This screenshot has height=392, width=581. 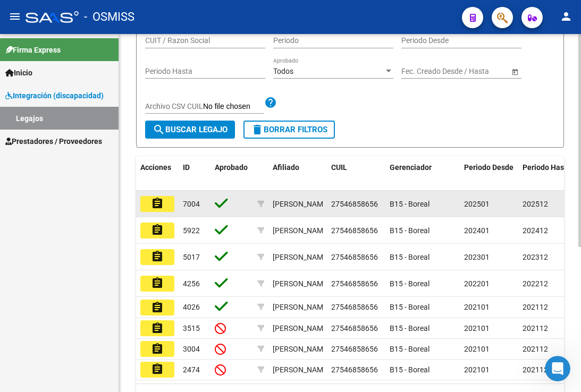 What do you see at coordinates (548, 174) in the screenshot?
I see `datatable-header-cell: Periodo Hasta` at bounding box center [548, 174].